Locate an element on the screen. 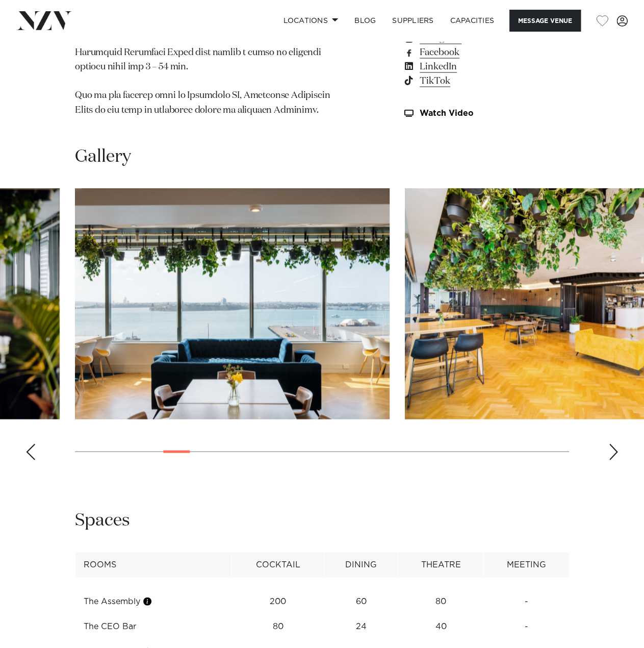  th: Dining is located at coordinates (361, 564).